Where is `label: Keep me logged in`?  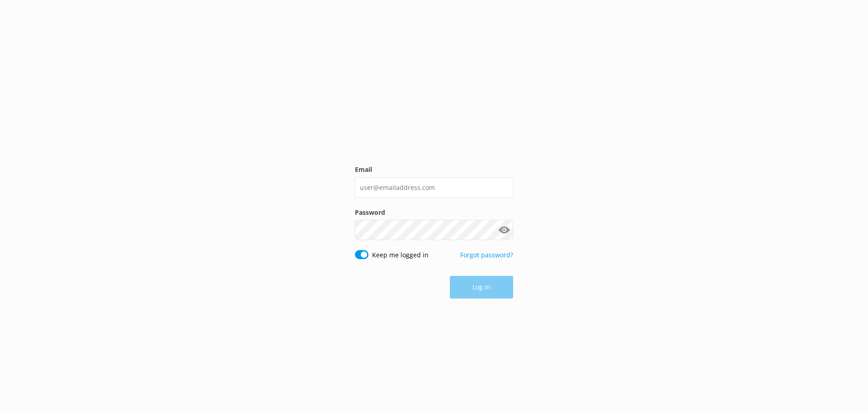
label: Keep me logged in is located at coordinates (400, 255).